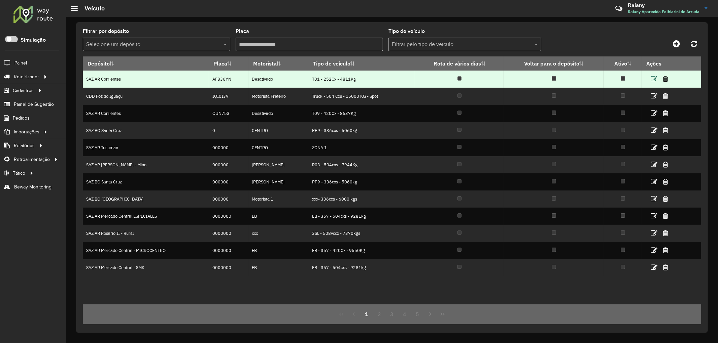 The height and width of the screenshot is (343, 718). I want to click on th: Rota de vários dias, so click(459, 64).